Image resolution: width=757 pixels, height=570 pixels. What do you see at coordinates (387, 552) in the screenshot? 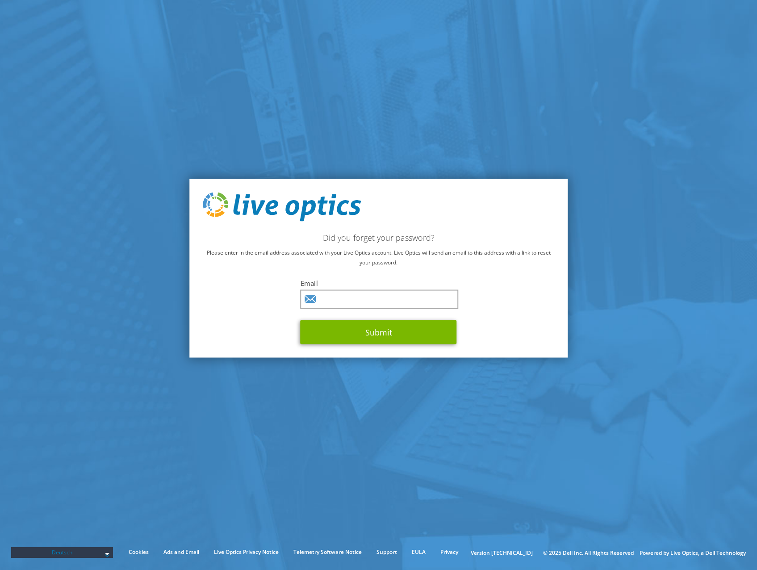
I see `a: Support` at bounding box center [387, 552].